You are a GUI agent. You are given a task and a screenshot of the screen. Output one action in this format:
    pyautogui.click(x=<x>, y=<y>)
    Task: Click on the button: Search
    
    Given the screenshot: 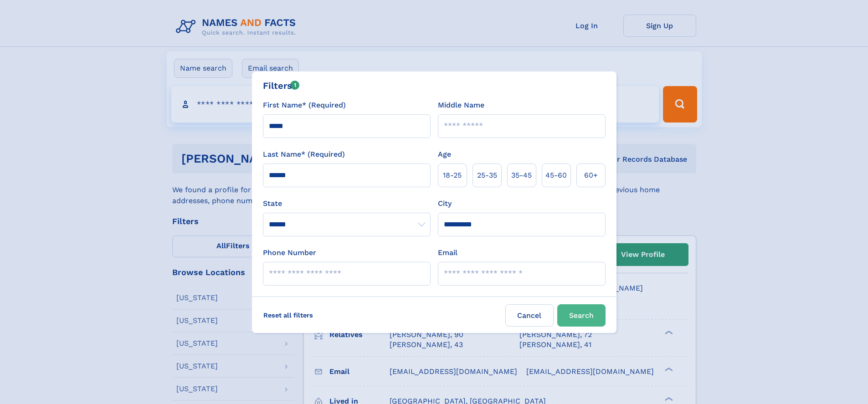 What is the action you would take?
    pyautogui.click(x=581, y=315)
    